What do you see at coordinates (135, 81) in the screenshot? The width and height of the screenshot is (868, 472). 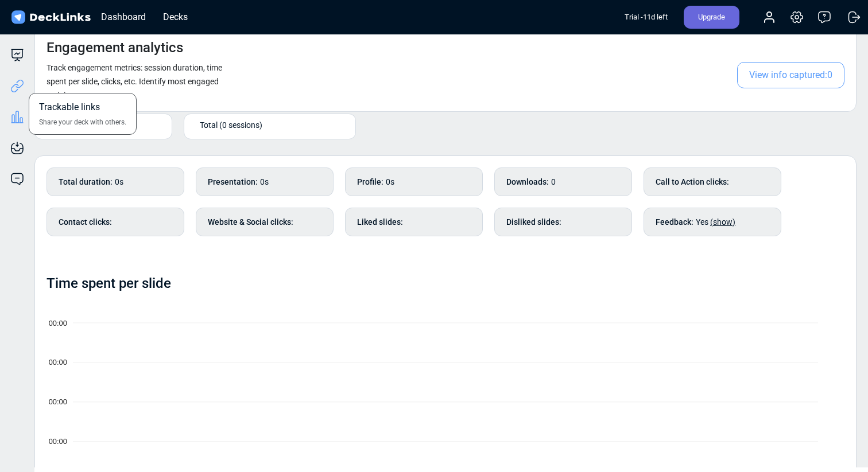 I see `small: Track engagement metrics: session duration, time spent per slide, clicks, etc. Identify most enga...` at bounding box center [135, 81].